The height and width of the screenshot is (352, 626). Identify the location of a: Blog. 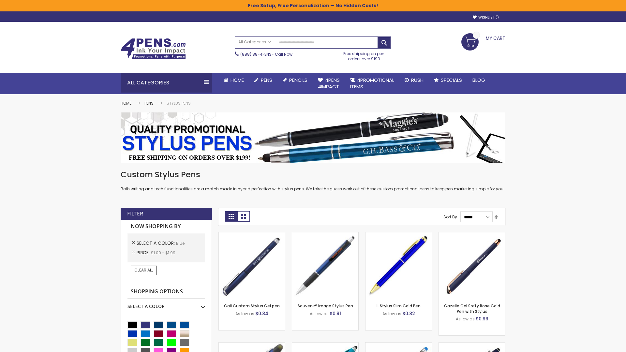
(479, 80).